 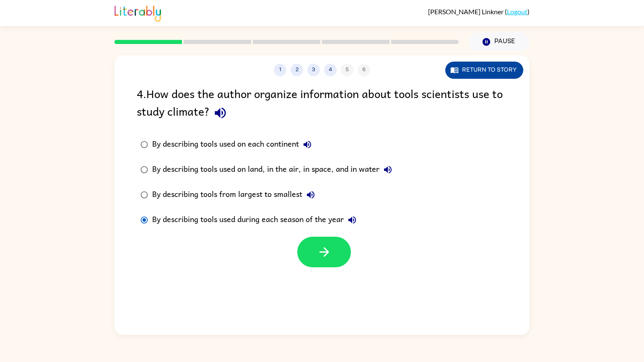 I want to click on button: By describing tools used on each continent, so click(x=307, y=144).